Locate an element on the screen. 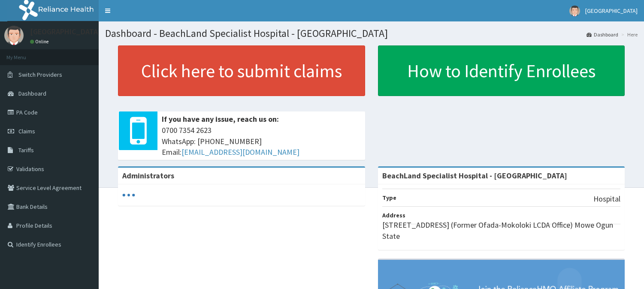 This screenshot has height=289, width=644. span: Claims is located at coordinates (27, 131).